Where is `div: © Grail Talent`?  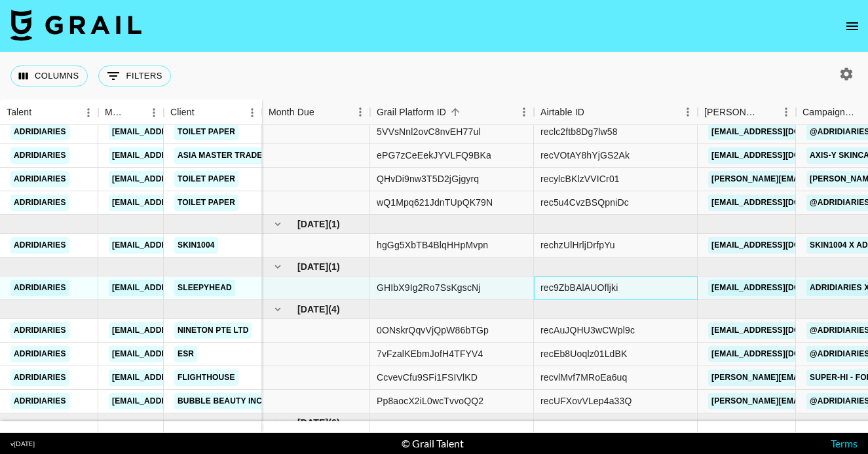
div: © Grail Talent is located at coordinates (432, 444).